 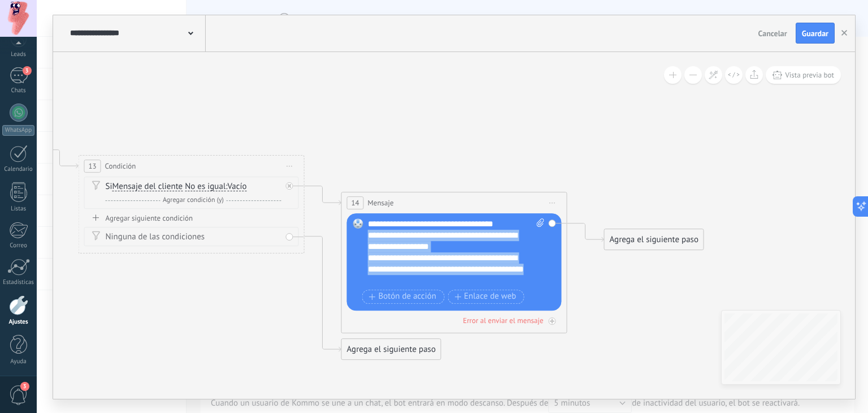 What do you see at coordinates (814, 34) in the screenshot?
I see `span: Guardar` at bounding box center [814, 34].